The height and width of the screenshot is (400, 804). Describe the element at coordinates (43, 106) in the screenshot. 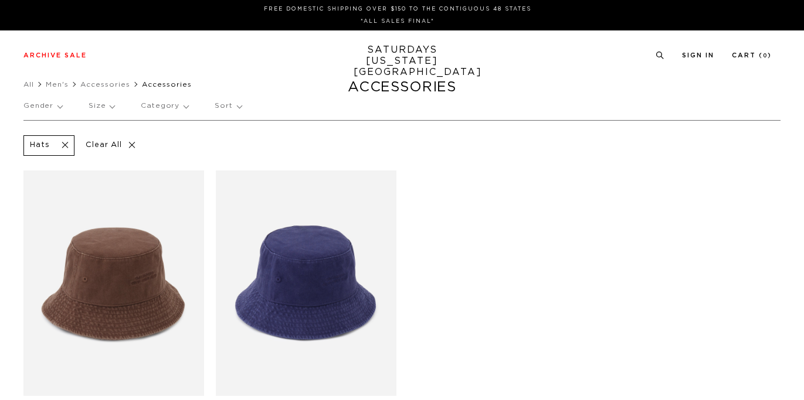

I see `p: Gender` at that location.